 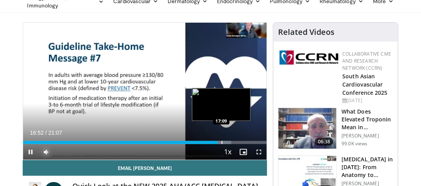 What do you see at coordinates (367, 61) in the screenshot?
I see `a: Collaborative CME and Research Network (CCRN)` at bounding box center [367, 61].